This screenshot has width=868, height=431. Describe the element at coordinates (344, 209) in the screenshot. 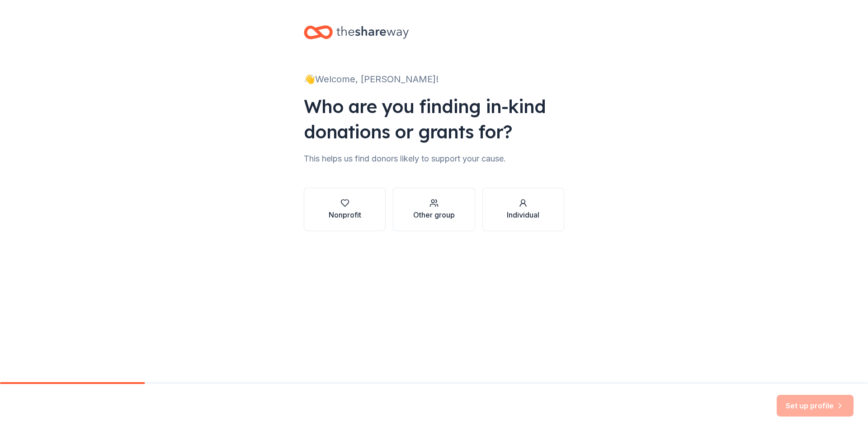

I see `button: Nonprofit` at that location.